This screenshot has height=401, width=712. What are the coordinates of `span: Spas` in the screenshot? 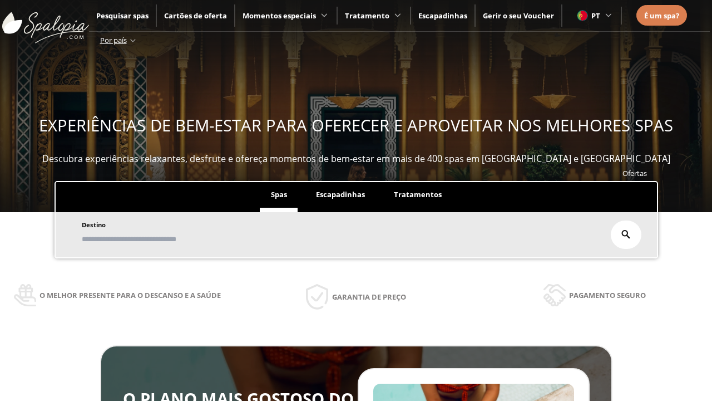 It's located at (279, 194).